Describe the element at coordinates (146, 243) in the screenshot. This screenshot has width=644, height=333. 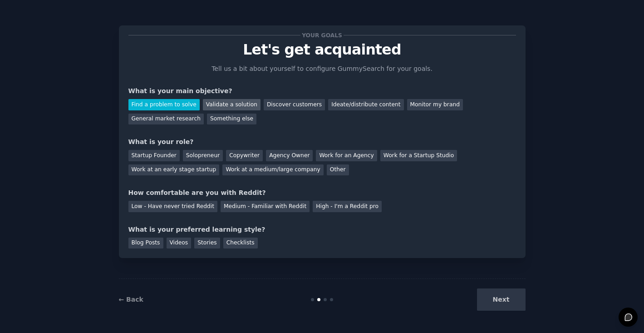
I see `div: Blog Posts` at that location.